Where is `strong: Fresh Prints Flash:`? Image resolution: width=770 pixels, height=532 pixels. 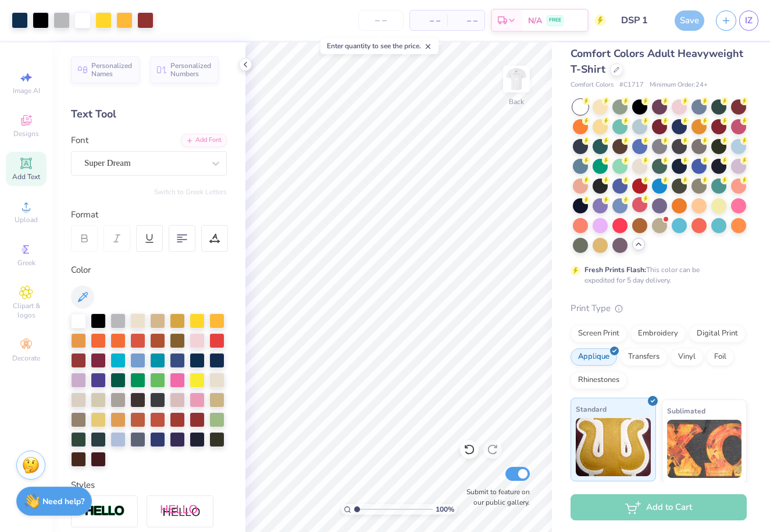 strong: Fresh Prints Flash: is located at coordinates (615, 270).